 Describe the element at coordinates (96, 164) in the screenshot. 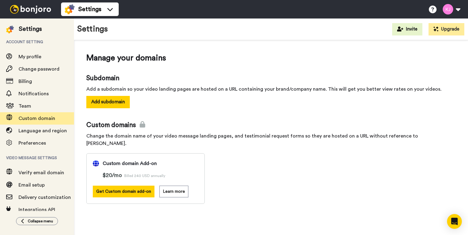

I see `img: custom-domain.svg` at that location.